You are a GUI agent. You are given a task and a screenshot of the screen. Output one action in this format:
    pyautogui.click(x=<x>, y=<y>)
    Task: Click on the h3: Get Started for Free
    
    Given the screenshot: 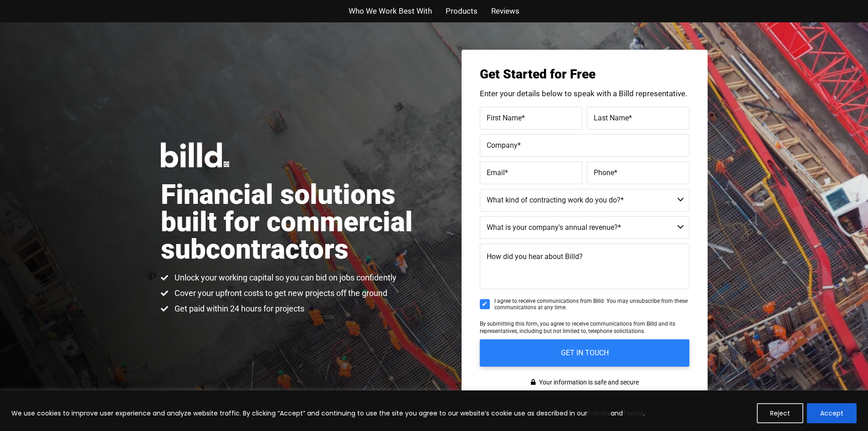 What is the action you would take?
    pyautogui.click(x=585, y=74)
    